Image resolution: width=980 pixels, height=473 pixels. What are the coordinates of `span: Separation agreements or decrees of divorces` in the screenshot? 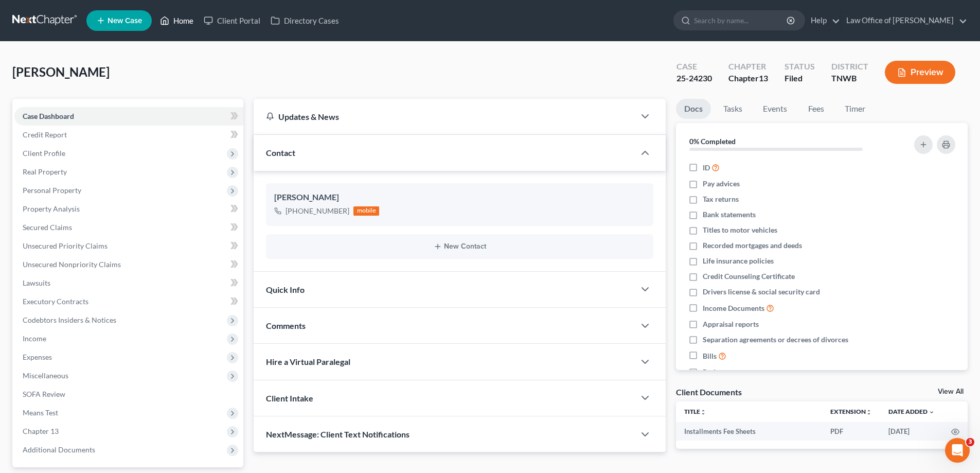 It's located at (776, 339).